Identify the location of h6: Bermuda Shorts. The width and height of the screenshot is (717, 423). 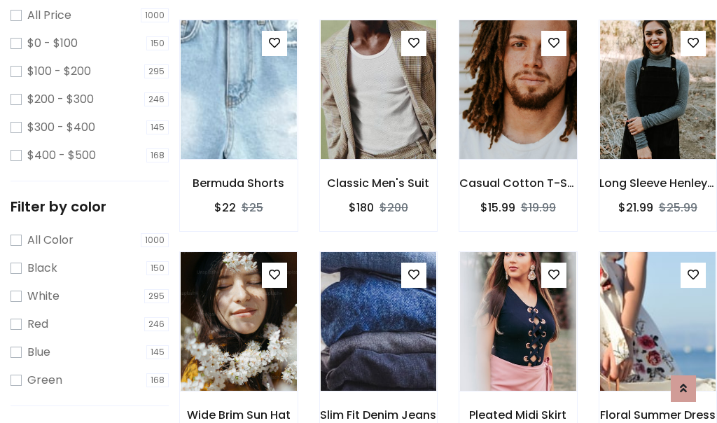
(239, 183).